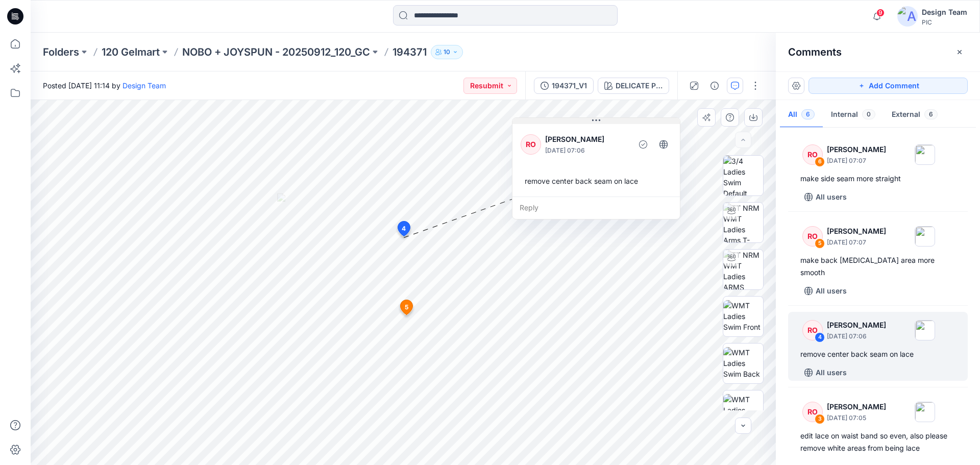 This screenshot has width=980, height=465. Describe the element at coordinates (743, 410) in the screenshot. I see `img: WMT Ladies Swim Left` at that location.